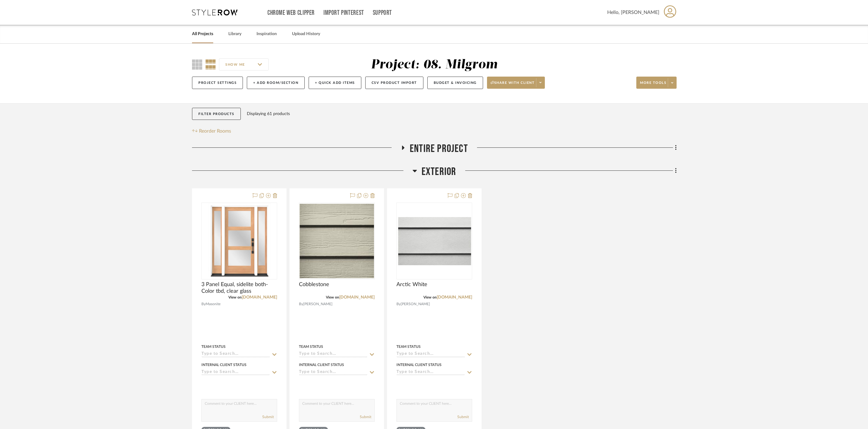  Describe the element at coordinates (215, 131) in the screenshot. I see `span: Reorder Rooms` at that location.